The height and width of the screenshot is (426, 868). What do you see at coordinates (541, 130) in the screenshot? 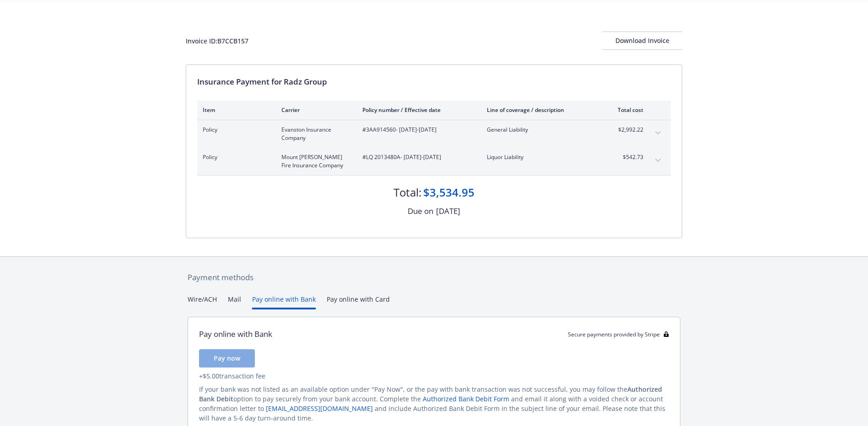
I see `span: General Liability` at bounding box center [541, 130].